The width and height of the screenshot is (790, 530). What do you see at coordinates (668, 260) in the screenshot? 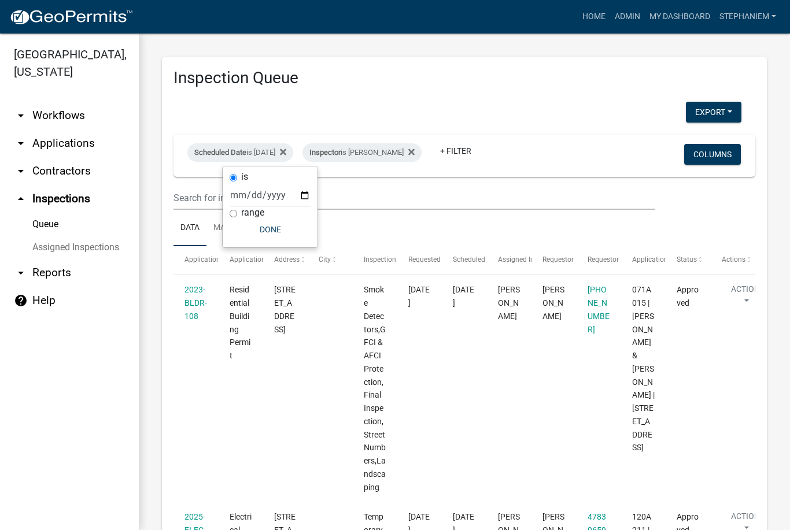
I see `span: Application Description` at bounding box center [668, 260].